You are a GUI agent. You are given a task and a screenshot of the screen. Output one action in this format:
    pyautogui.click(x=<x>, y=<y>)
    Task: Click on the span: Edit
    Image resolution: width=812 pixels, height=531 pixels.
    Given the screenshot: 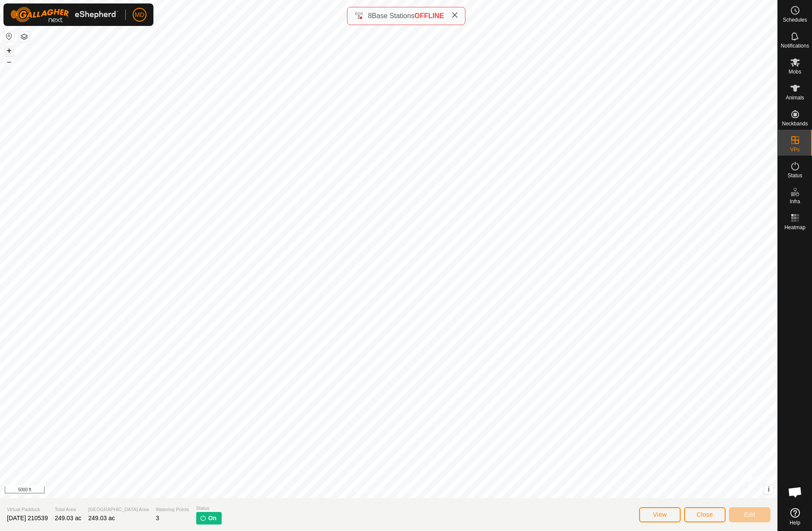 What is the action you would take?
    pyautogui.click(x=750, y=514)
    